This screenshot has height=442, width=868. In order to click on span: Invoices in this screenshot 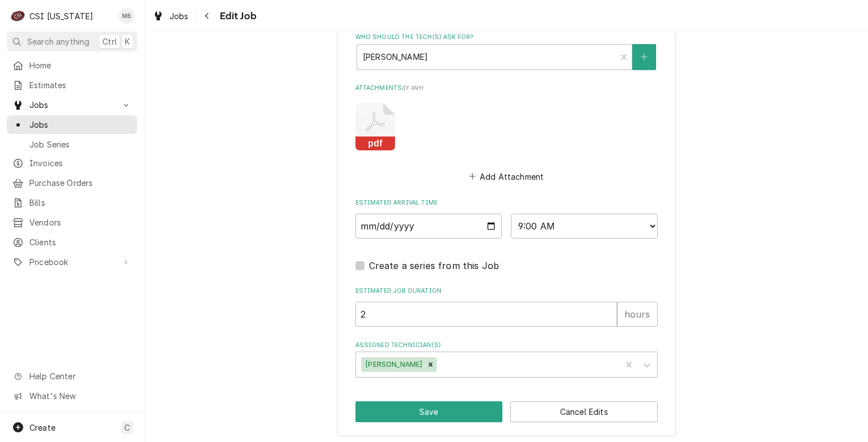, I will do `click(80, 163)`.